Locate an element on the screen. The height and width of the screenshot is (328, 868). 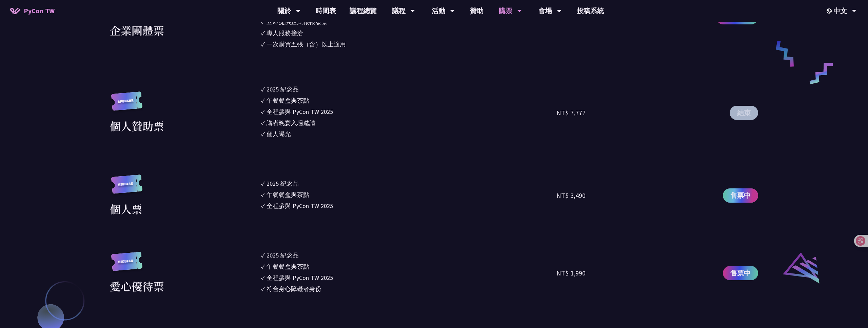
div: 企業團體票 is located at coordinates (137, 30).